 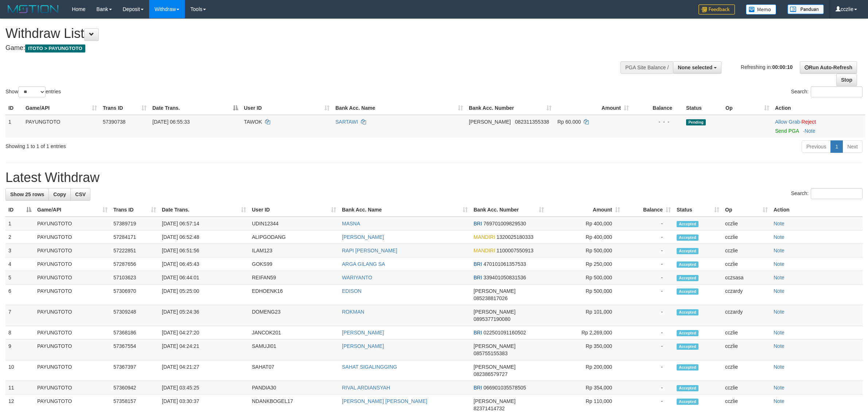 What do you see at coordinates (828, 68) in the screenshot?
I see `a: Run Auto-Refresh` at bounding box center [828, 68].